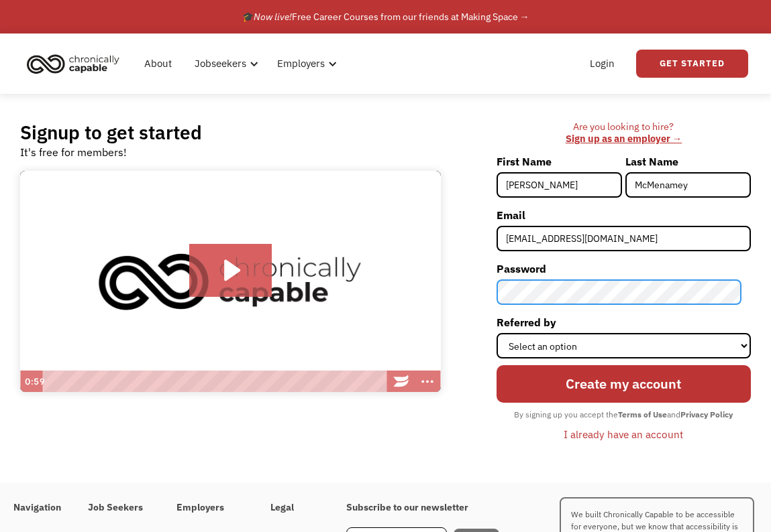 This screenshot has width=771, height=532. I want to click on strong: Privacy Policy, so click(706, 414).